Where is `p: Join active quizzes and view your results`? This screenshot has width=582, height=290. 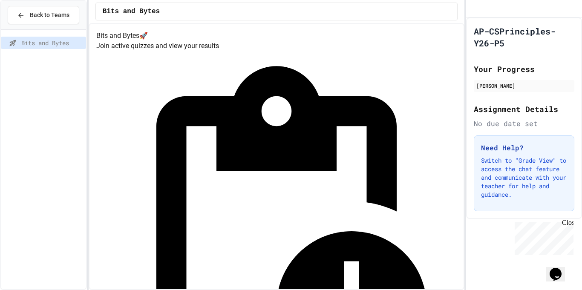 p: Join active quizzes and view your results is located at coordinates (277, 46).